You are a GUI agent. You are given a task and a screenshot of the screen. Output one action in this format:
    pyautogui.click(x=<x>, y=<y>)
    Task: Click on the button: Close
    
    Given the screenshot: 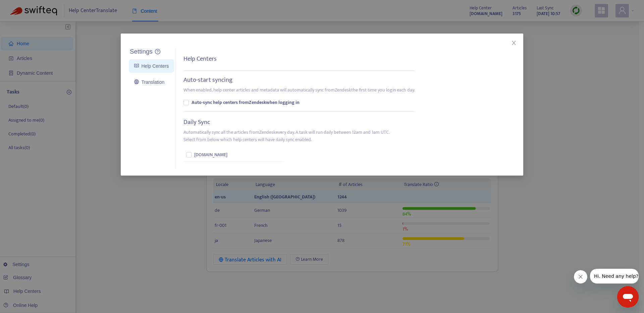 What is the action you would take?
    pyautogui.click(x=514, y=43)
    